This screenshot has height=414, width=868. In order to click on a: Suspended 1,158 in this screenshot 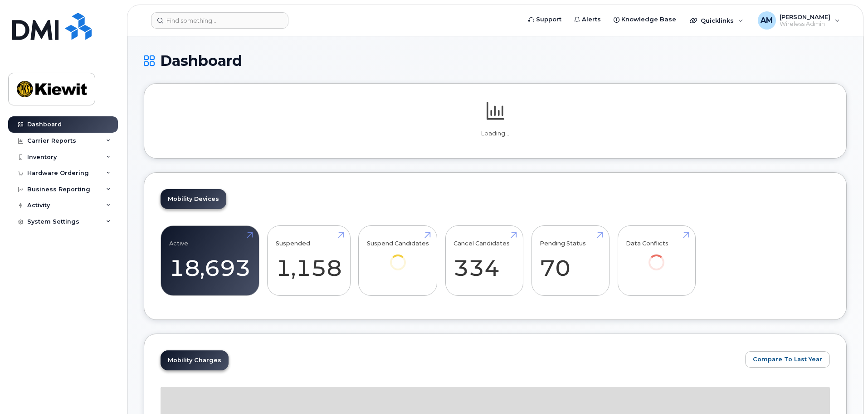, I will do `click(309, 260)`.